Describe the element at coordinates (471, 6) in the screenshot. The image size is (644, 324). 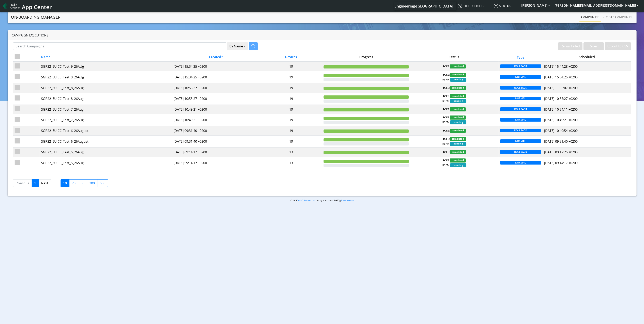
I see `span: Help center` at that location.